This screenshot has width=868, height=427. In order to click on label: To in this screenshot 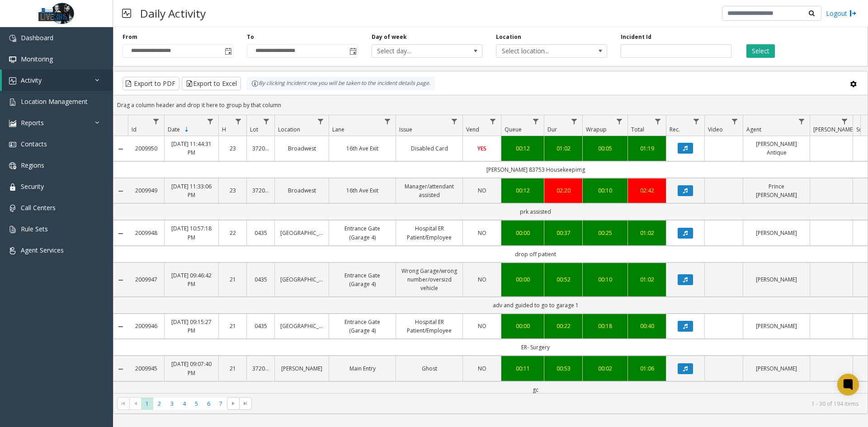, I will do `click(250, 37)`.